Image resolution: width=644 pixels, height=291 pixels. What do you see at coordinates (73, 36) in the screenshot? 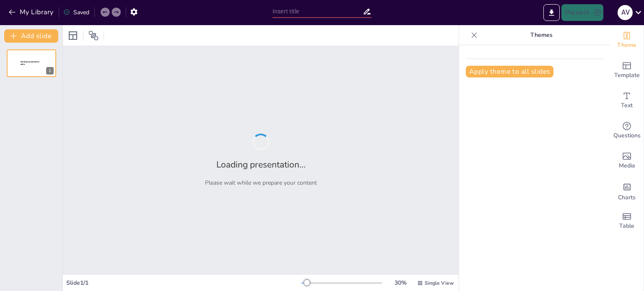
I see `div: Layout` at bounding box center [73, 36].